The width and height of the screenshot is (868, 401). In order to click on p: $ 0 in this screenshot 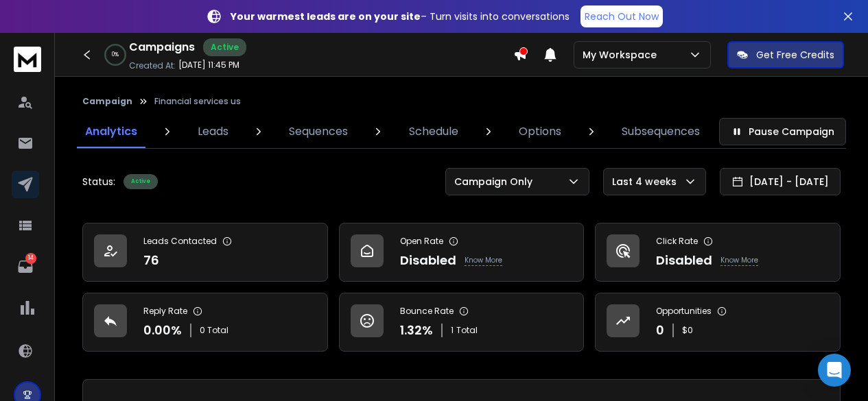, I will do `click(688, 330)`.